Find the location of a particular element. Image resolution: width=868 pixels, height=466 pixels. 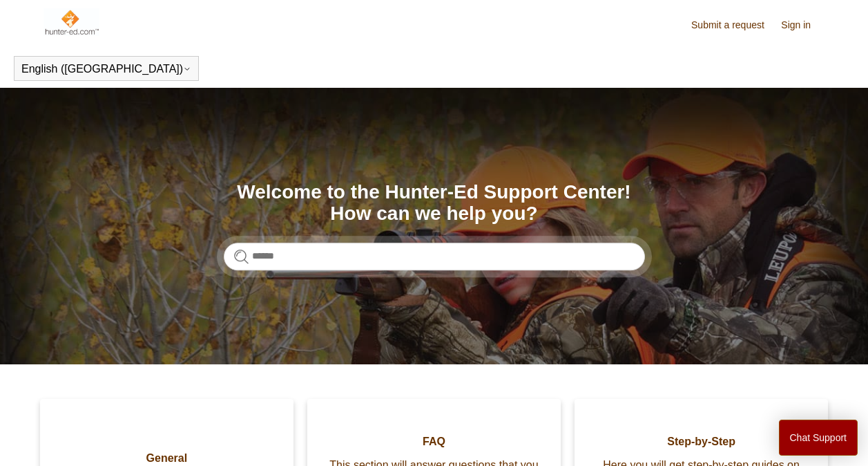

img: Hunter-Ed Help Center home page is located at coordinates (71, 22).